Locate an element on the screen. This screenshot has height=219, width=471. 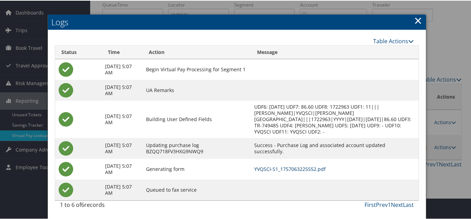
a: Table Actions is located at coordinates (393, 41).